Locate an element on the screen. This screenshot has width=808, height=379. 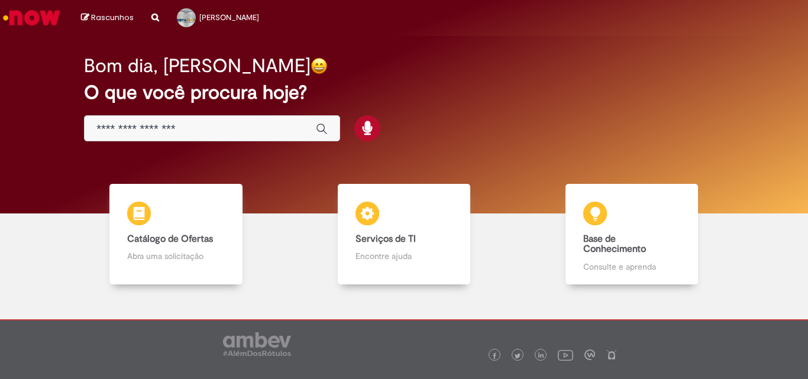
img: happy-face.png is located at coordinates (319, 66).